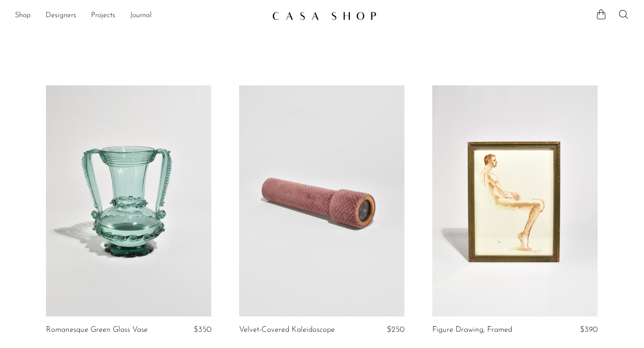 The width and height of the screenshot is (644, 348). Describe the element at coordinates (139, 16) in the screenshot. I see `nav: Desktop navigation` at that location.